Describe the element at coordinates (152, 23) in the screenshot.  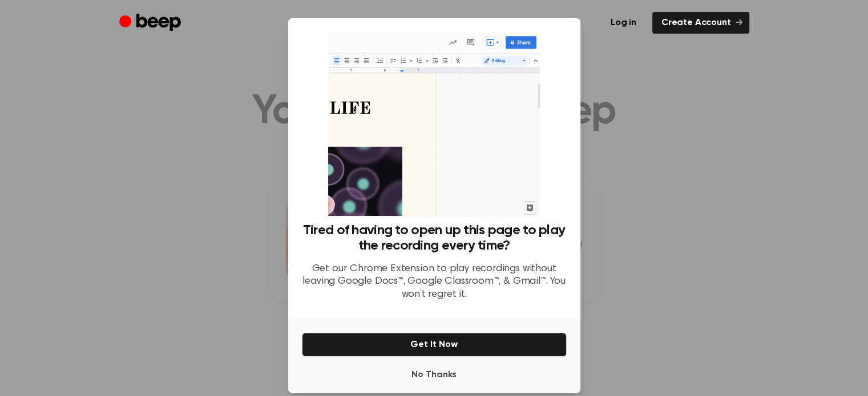
I see `a: Beep` at that location.